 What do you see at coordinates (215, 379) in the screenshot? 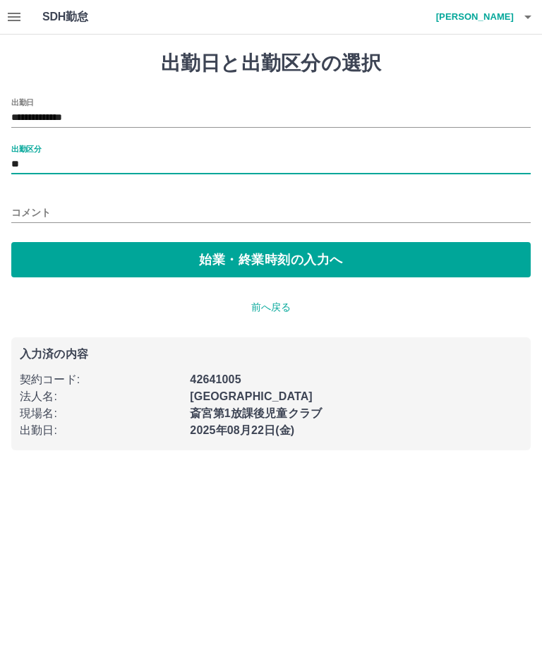
I see `b: 42641005` at bounding box center [215, 379].